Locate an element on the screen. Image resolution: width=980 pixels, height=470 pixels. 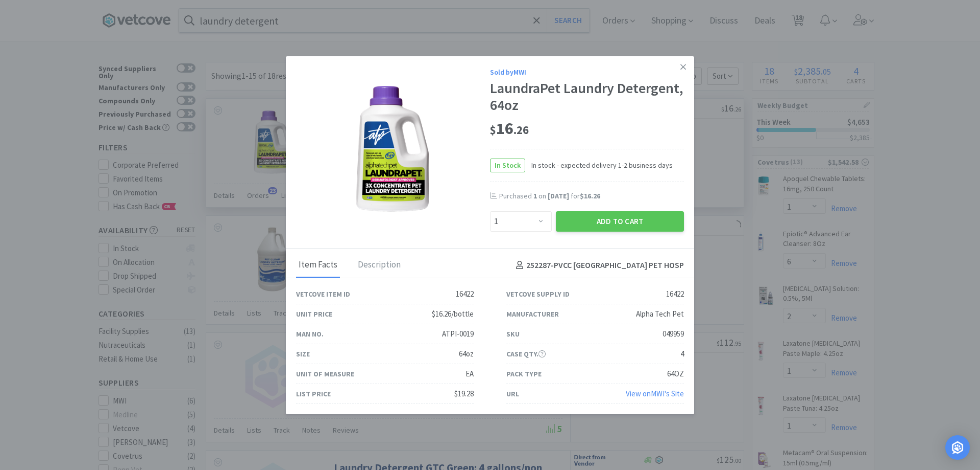
div: SKU is located at coordinates (513, 334).